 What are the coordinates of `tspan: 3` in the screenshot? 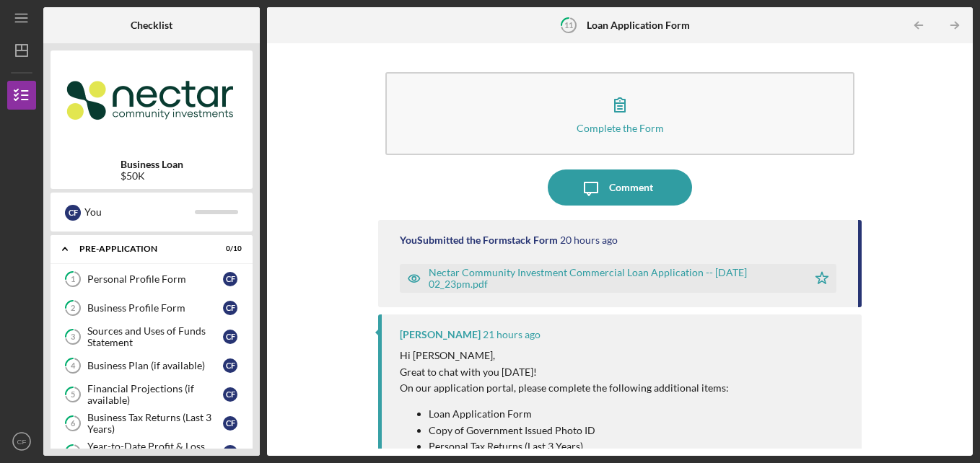 It's located at (73, 337).